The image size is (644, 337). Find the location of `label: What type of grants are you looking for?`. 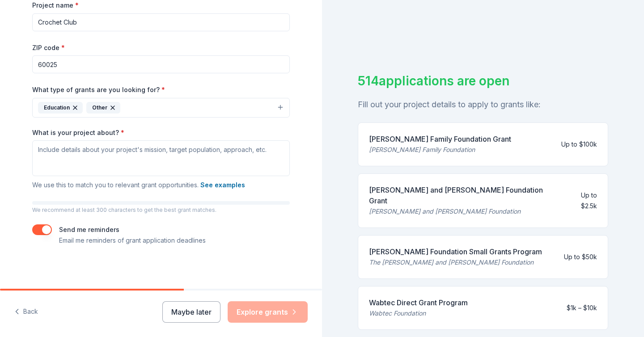

label: What type of grants are you looking for? is located at coordinates (98, 90).